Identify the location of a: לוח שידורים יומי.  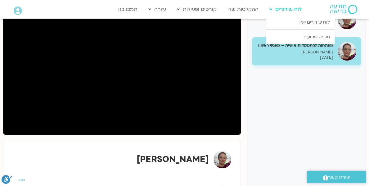
(300, 22).